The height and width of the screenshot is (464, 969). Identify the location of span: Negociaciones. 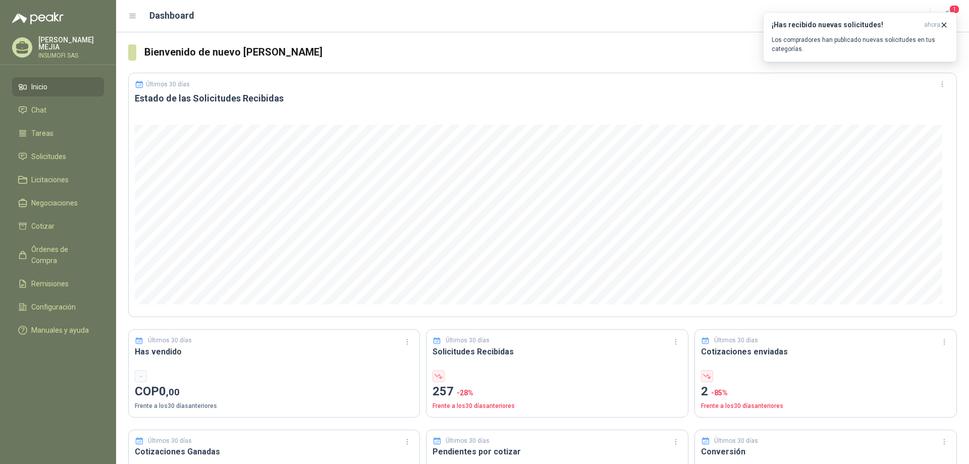
(54, 203).